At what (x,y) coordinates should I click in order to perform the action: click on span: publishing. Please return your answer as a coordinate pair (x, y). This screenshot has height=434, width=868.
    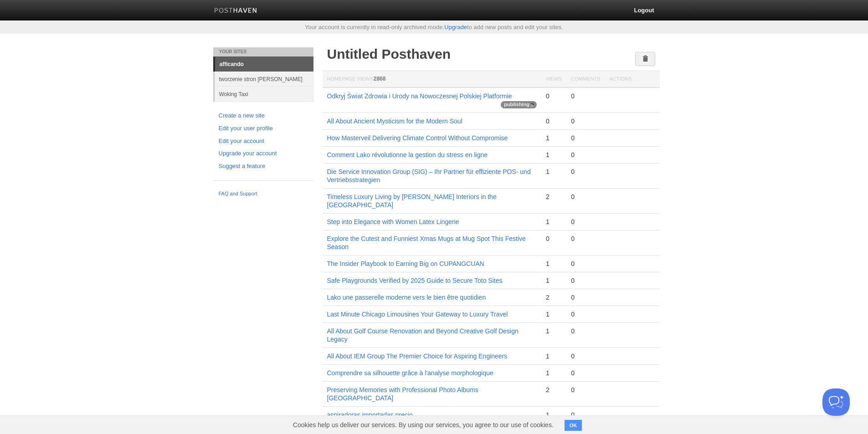
    Looking at the image, I should click on (518, 105).